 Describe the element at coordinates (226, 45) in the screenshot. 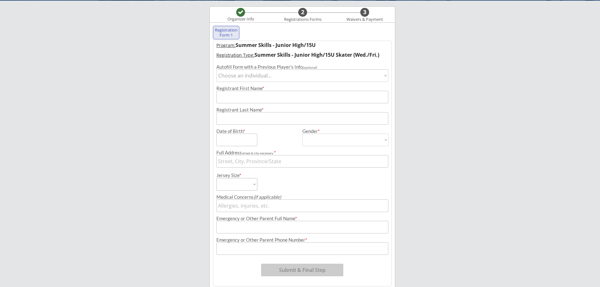

I see `u: Program:` at that location.